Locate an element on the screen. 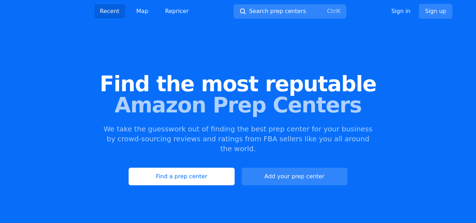  span: Find the most reputable is located at coordinates (238, 84).